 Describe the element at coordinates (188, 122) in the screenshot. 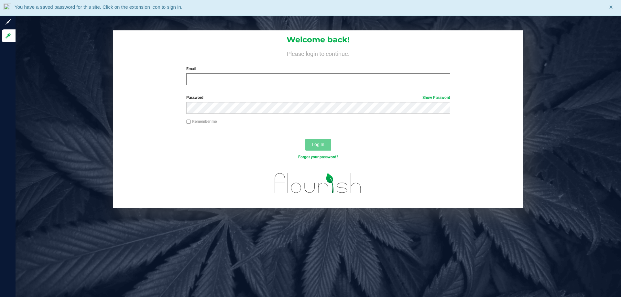

I see `input: Remember me` at that location.